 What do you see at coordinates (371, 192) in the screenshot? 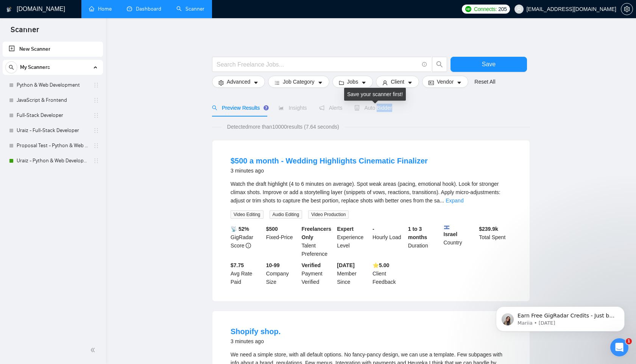
I see `div: Watch the draft highlight (4 to 6 minutes on average). Spot weak areas (pacing, emotional hook). ...` at bounding box center [371, 192].